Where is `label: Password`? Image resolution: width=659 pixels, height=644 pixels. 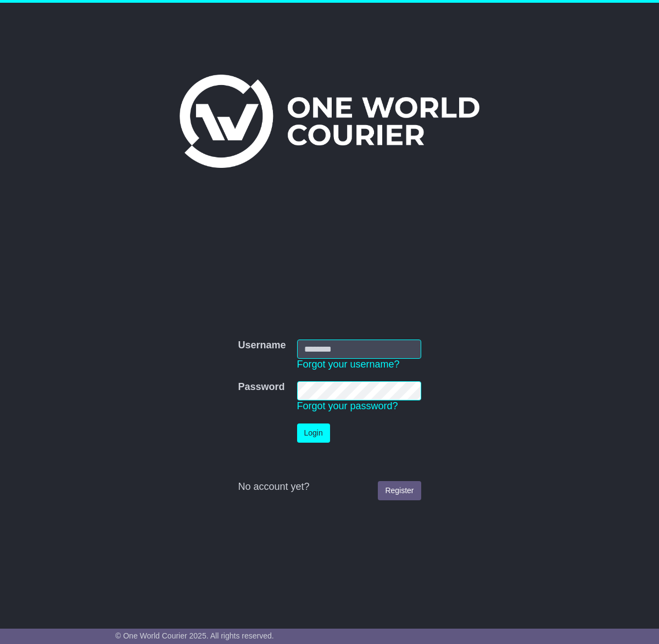
label: Password is located at coordinates (261, 388).